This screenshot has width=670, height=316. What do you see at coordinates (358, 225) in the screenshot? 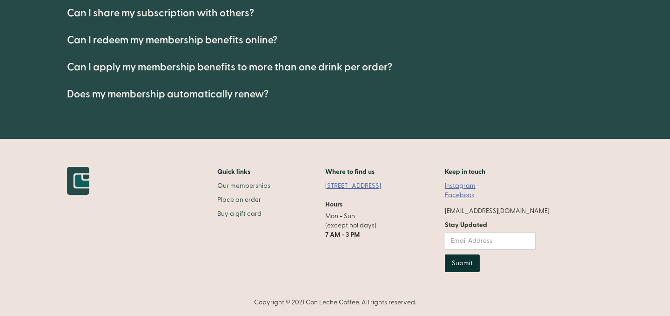
I see `p: Mon - Sun (except holidays)` at bounding box center [358, 225].